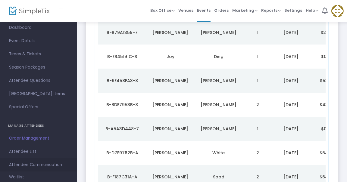 The height and width of the screenshot is (182, 347). What do you see at coordinates (312, 10) in the screenshot?
I see `span: Help` at bounding box center [312, 10].